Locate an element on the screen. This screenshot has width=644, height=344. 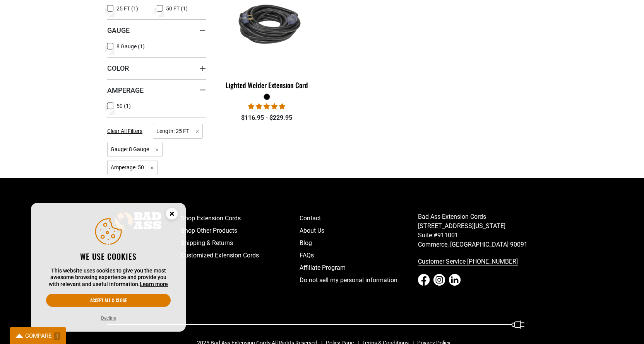
span: 50 FT (1) is located at coordinates (177, 8).